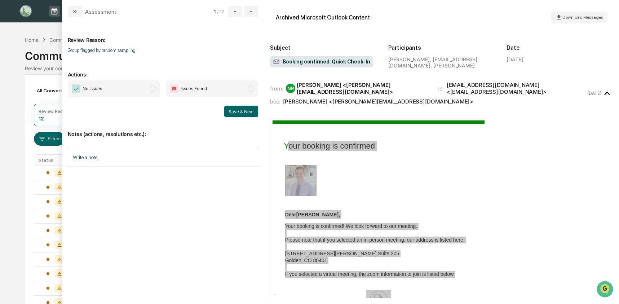 This screenshot has width=619, height=304. What do you see at coordinates (222, 12) in the screenshot?
I see `span: / 12` at bounding box center [222, 12].